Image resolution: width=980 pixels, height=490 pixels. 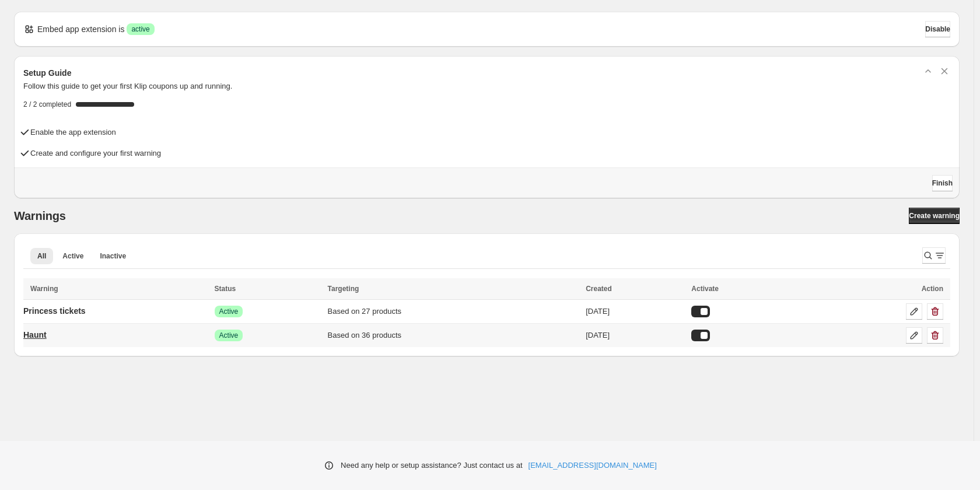 I want to click on h4: Enable the app extension, so click(x=73, y=133).